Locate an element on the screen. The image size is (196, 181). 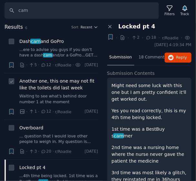
div: Filters is located at coordinates (170, 14).